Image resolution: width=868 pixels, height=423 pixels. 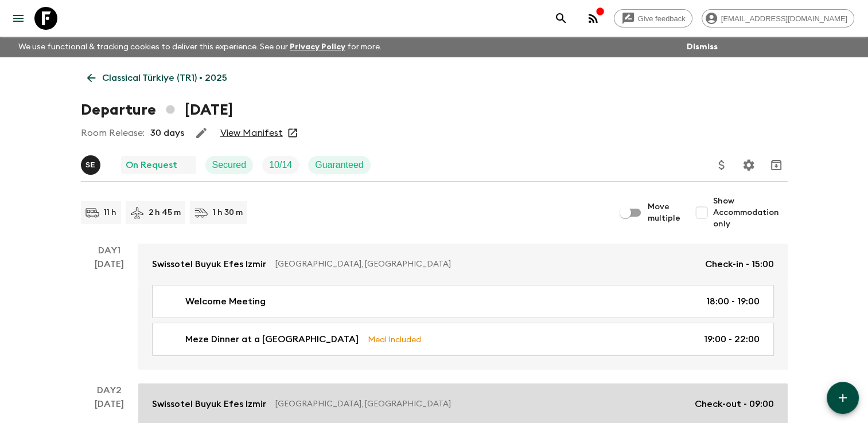 What do you see at coordinates (19, 19) in the screenshot?
I see `button: menu` at bounding box center [19, 19].